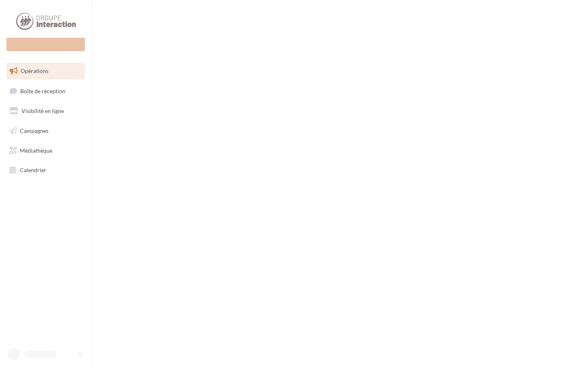 This screenshot has height=368, width=588. Describe the element at coordinates (46, 151) in the screenshot. I see `a: Médiathèque` at that location.